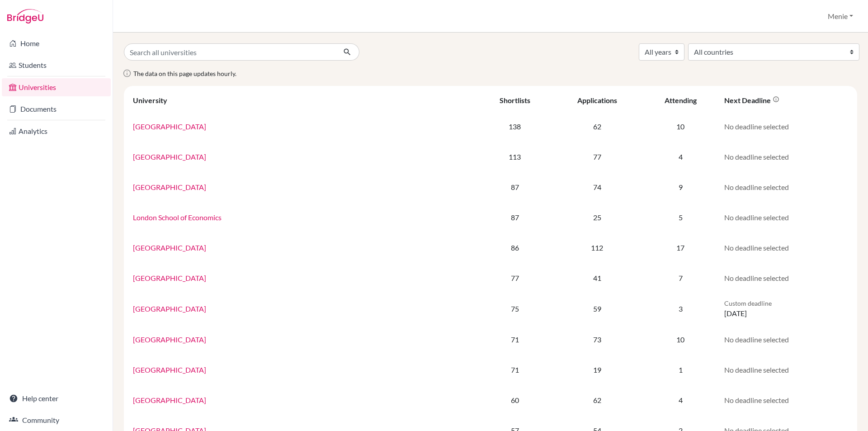  Describe the element at coordinates (56, 88) in the screenshot. I see `a: Universities` at that location.